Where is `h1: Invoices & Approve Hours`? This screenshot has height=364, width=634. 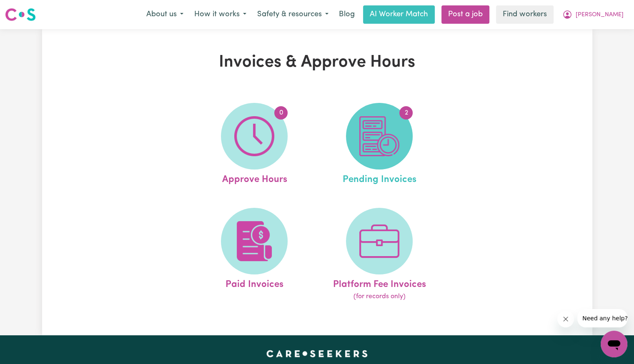 h1: Invoices & Approve Hours is located at coordinates (317, 63).